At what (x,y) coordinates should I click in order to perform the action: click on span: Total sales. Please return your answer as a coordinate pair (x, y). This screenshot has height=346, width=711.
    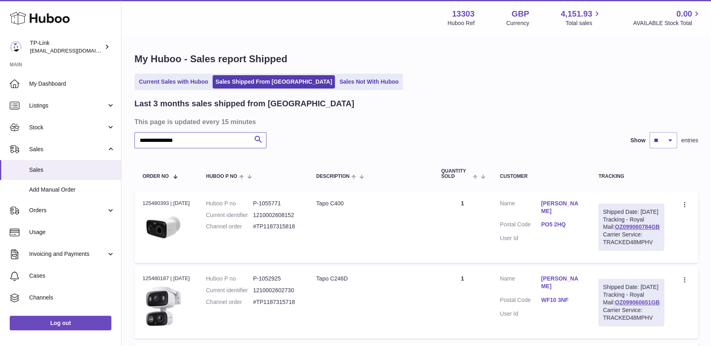
    Looking at the image, I should click on (583, 23).